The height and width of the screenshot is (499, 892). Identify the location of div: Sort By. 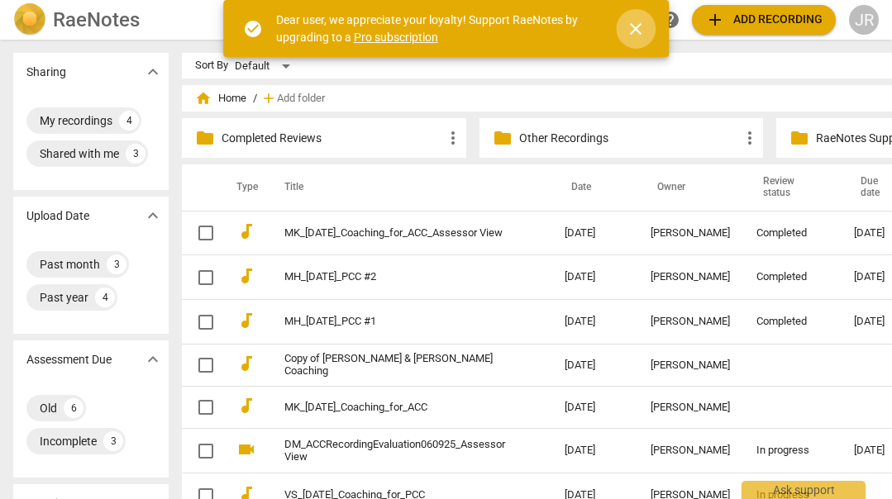
(212, 65).